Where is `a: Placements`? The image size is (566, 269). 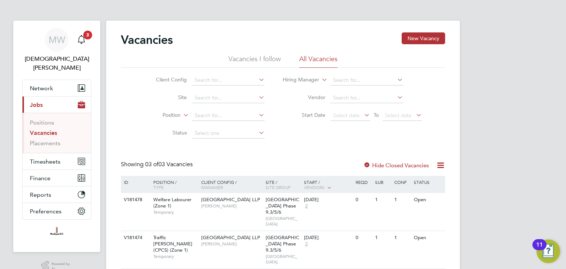
a: Placements is located at coordinates (45, 143).